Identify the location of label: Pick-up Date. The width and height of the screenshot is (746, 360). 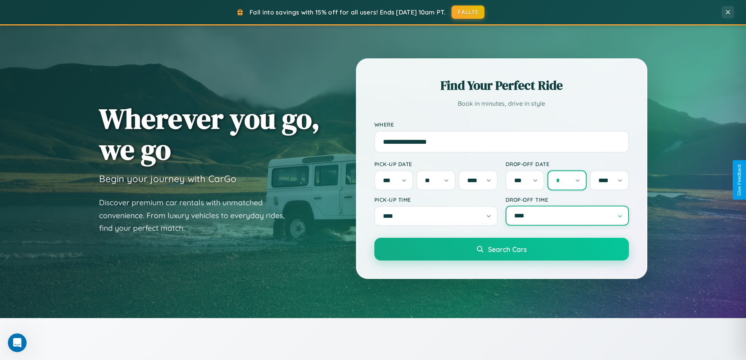
(436, 164).